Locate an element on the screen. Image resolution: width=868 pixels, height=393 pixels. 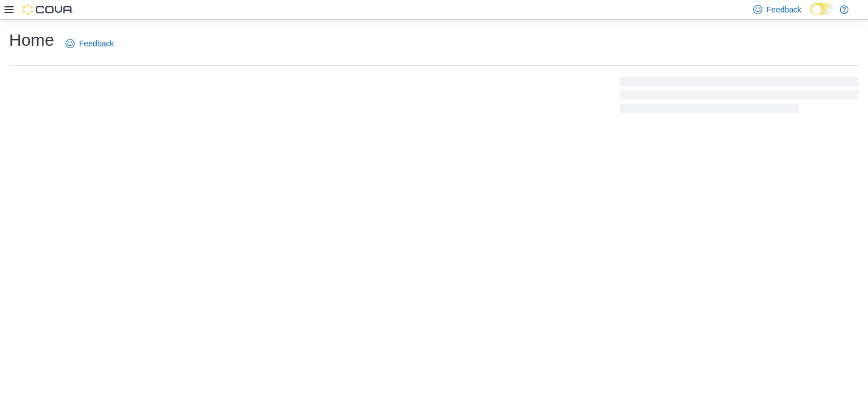
h1: Home is located at coordinates (31, 40).